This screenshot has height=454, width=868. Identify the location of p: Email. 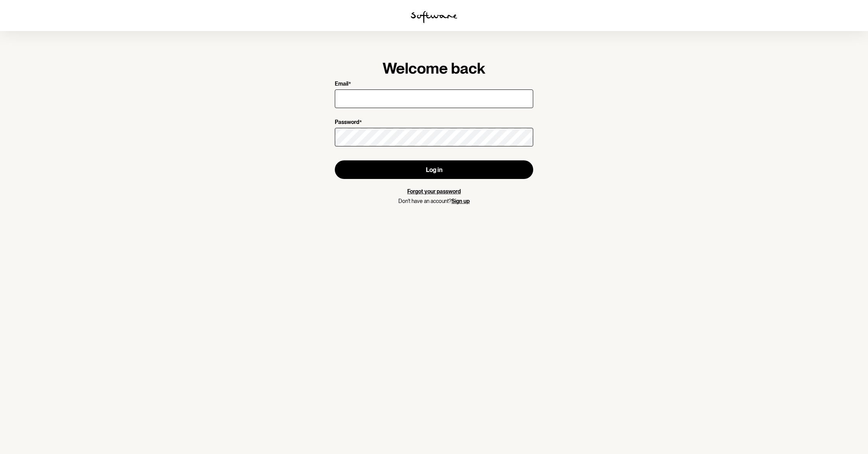
(341, 84).